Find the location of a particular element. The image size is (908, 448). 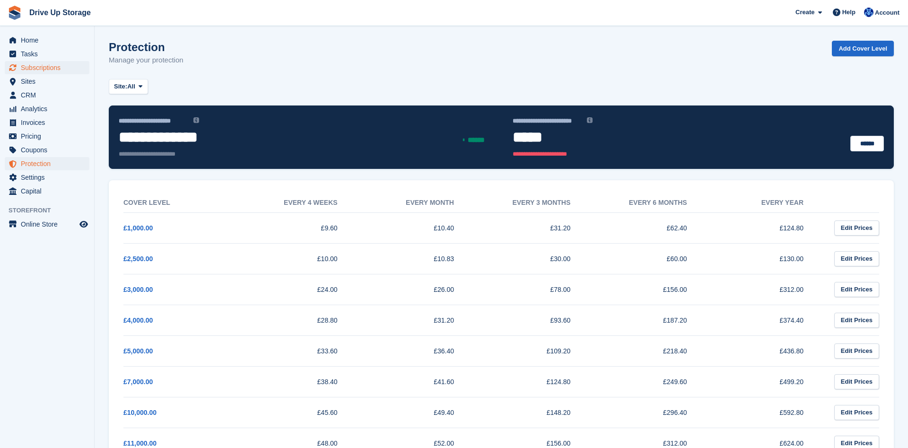

span: Home is located at coordinates (49, 40).